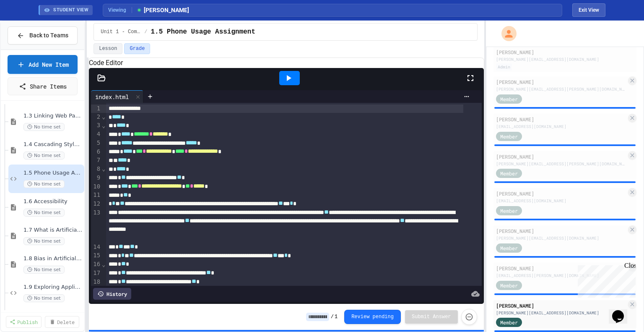 The image size is (644, 332). Describe the element at coordinates (589, 10) in the screenshot. I see `button: Exit student view` at that location.